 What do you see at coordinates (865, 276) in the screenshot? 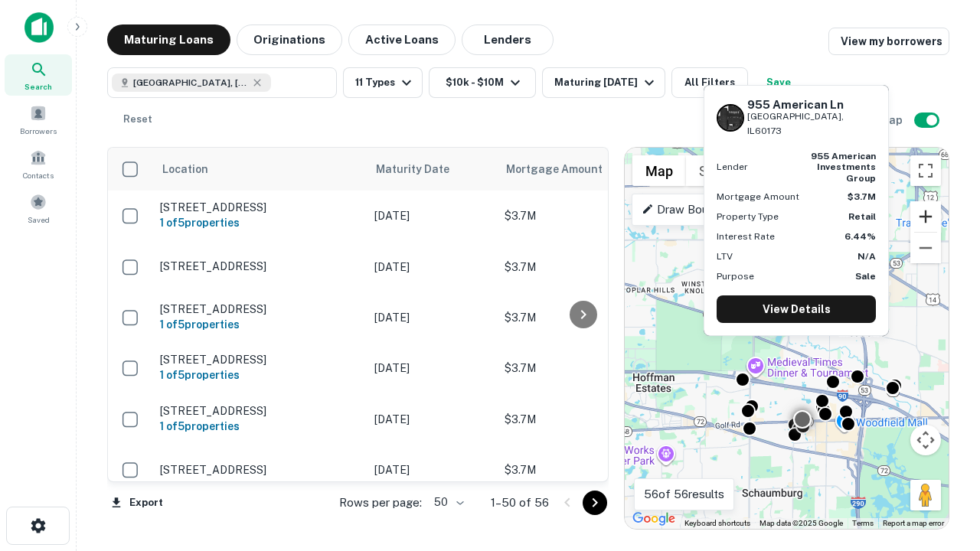
I see `strong: Sale` at bounding box center [865, 276].